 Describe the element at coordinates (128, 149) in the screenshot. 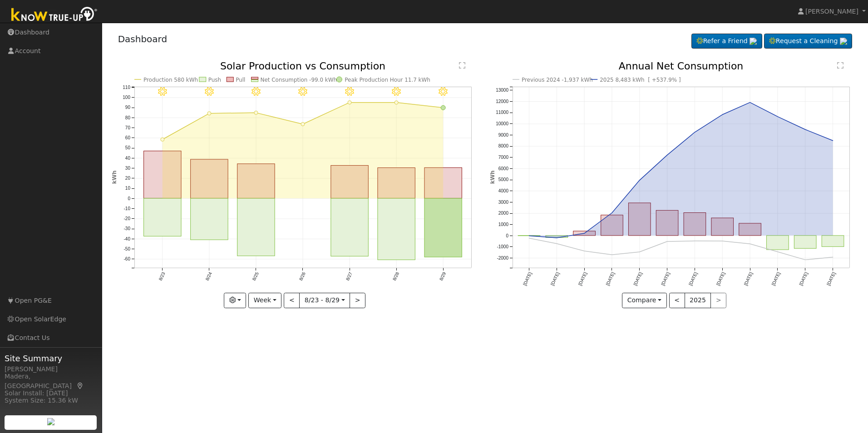

I see `text: 50` at that location.